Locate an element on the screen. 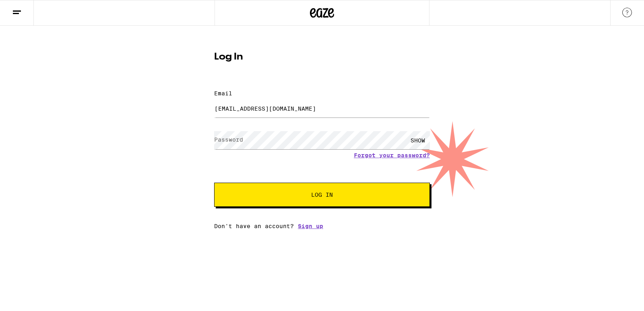 This screenshot has height=311, width=644. a: Sign up is located at coordinates (311, 226).